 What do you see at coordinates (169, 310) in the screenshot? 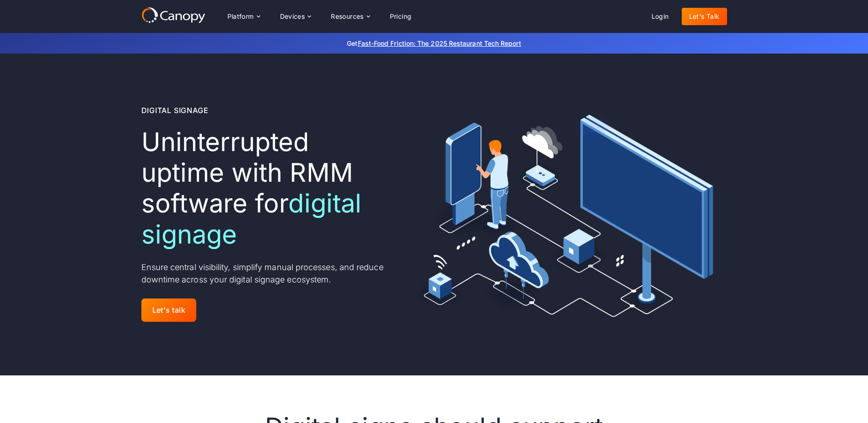
I see `a: Let's talk` at bounding box center [169, 310].